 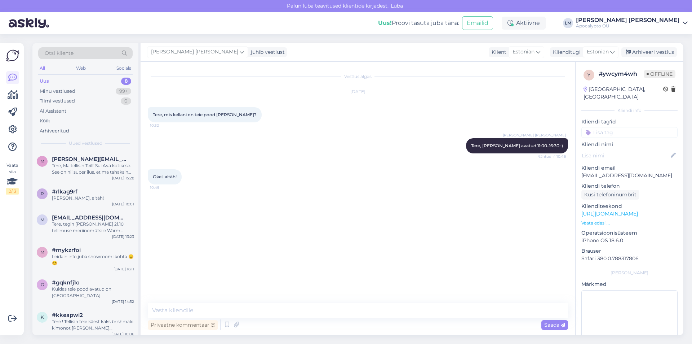 What do you see at coordinates (42, 317) in the screenshot?
I see `span: k` at bounding box center [42, 317].